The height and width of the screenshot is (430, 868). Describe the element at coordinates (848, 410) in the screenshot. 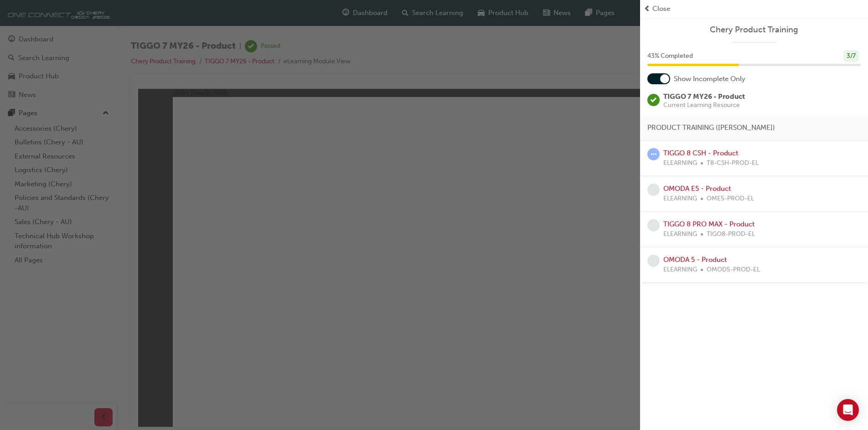

I see `div: Open Intercom Messenger` at that location.